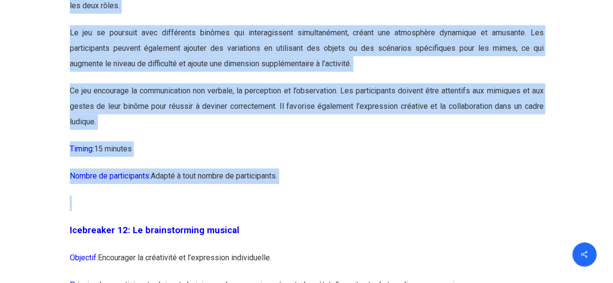 This screenshot has height=283, width=613. What do you see at coordinates (307, 112) in the screenshot?
I see `p: Ce jeu encourage la communication non verbale, la perception et l’observation. Les participants d...` at bounding box center [307, 112].